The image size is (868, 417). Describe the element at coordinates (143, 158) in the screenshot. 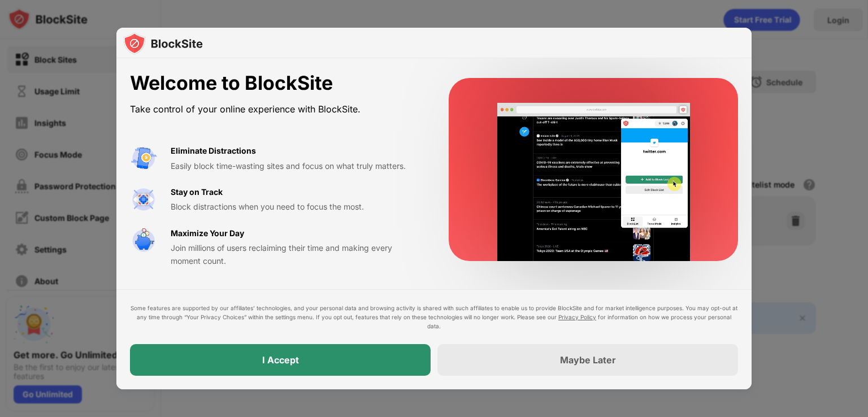

I see `img: value-avoid-distractions.svg` at that location.